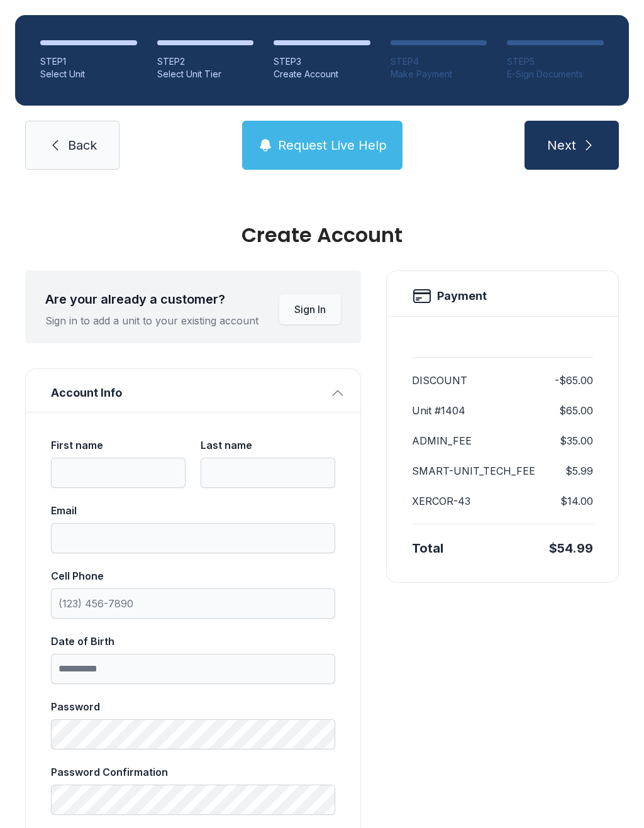  Describe the element at coordinates (462, 296) in the screenshot. I see `h2: Payment` at that location.